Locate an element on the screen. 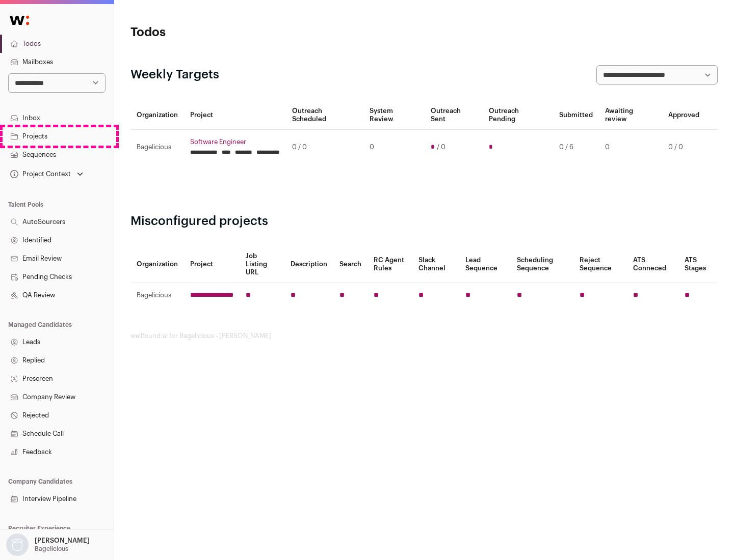  h2: Misconfigured projects is located at coordinates (424, 221).